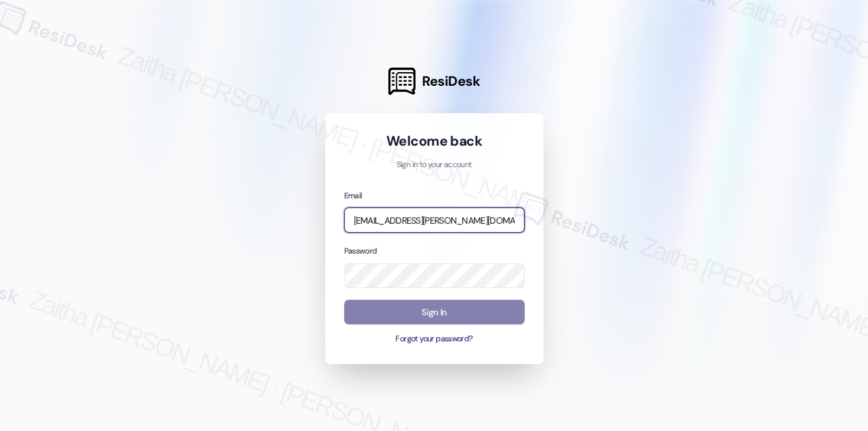 The height and width of the screenshot is (431, 868). Describe the element at coordinates (434, 339) in the screenshot. I see `button: Forgot your password?` at that location.